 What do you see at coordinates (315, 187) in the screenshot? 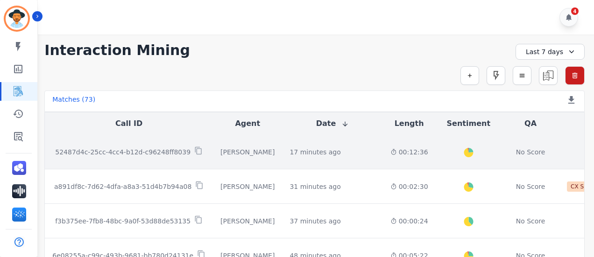
I see `div: 31 minutes ago` at bounding box center [315, 187].